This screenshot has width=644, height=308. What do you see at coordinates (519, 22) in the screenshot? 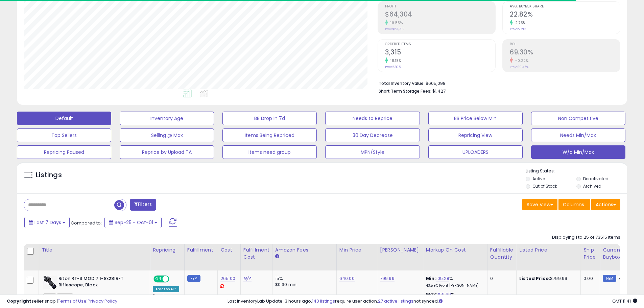
I see `small: 2.75%` at bounding box center [519, 22].